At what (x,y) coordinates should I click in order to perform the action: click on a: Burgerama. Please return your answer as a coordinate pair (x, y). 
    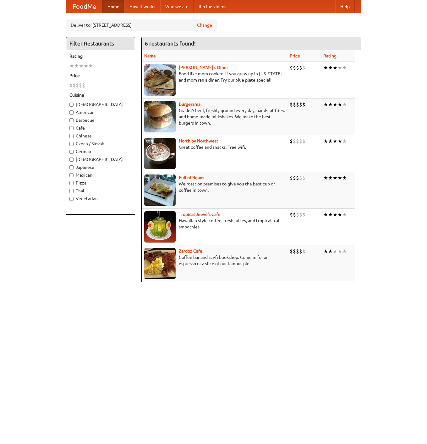
    Looking at the image, I should click on (189, 104).